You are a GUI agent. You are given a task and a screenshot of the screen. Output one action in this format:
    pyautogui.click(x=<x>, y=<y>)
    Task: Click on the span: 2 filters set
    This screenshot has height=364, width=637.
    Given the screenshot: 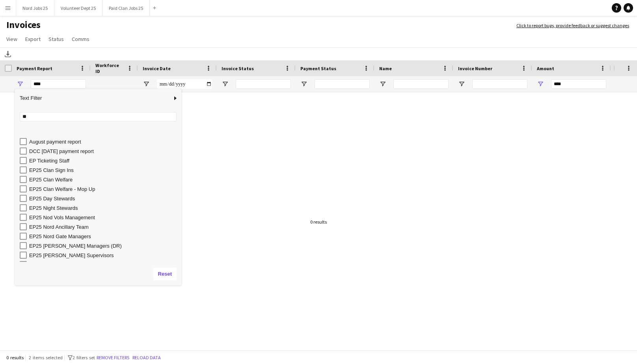 What is the action you would take?
    pyautogui.click(x=84, y=357)
    